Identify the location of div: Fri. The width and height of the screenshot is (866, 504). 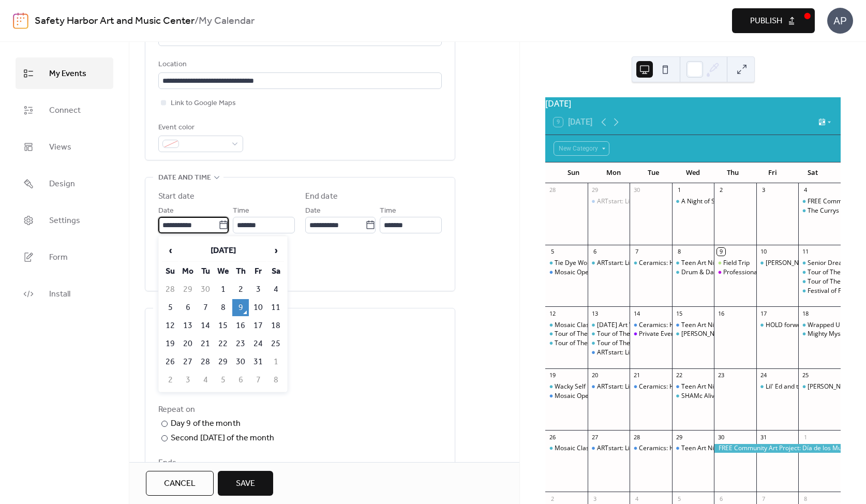
(773, 172).